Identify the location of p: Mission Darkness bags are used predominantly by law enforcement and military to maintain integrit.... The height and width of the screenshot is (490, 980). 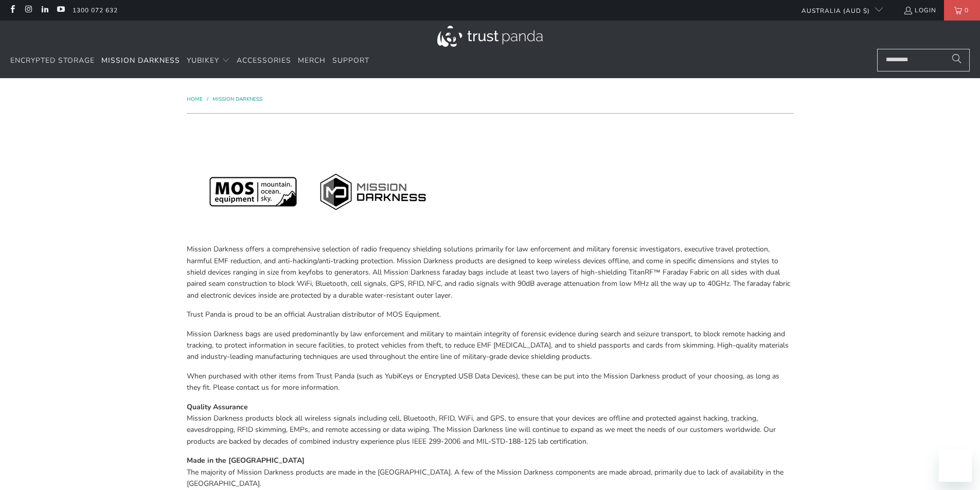
(490, 345).